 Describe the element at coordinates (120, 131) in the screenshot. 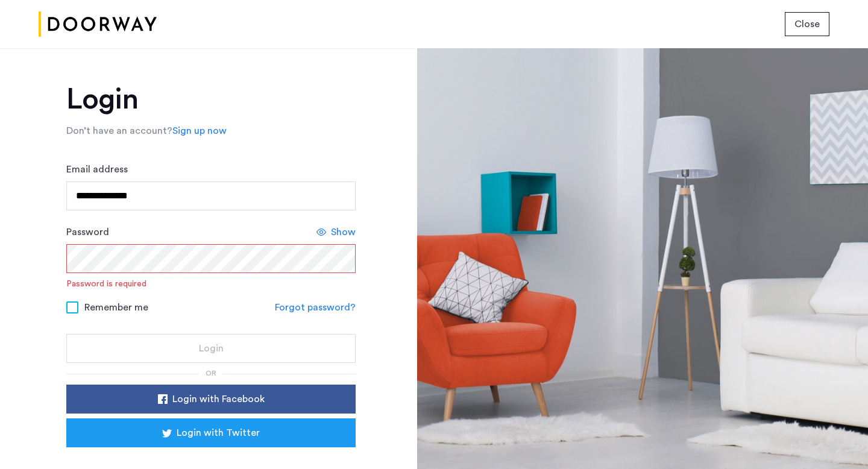

I see `span: Don’t have an account?` at that location.